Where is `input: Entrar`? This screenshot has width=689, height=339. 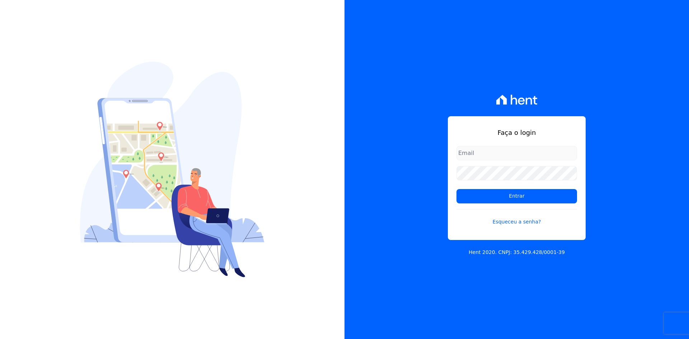
input: Entrar is located at coordinates (517, 196).